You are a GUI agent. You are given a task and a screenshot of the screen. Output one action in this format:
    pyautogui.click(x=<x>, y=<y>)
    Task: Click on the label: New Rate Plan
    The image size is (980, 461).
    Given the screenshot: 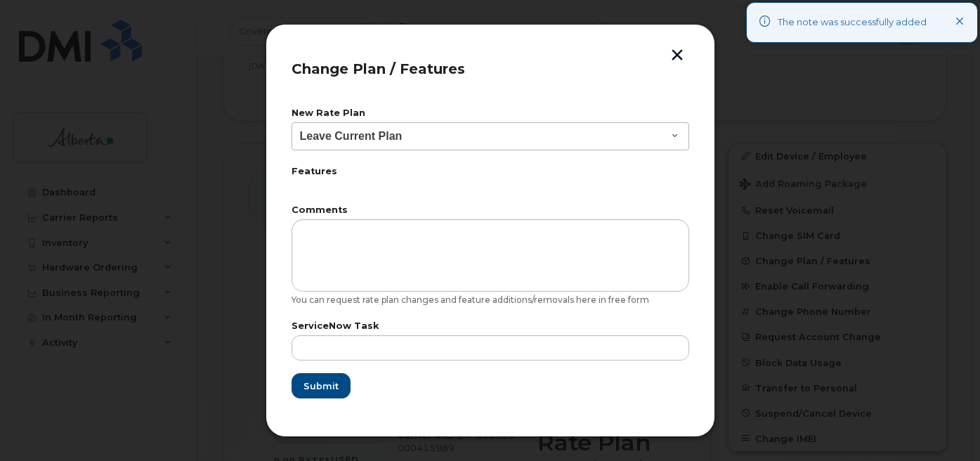 What is the action you would take?
    pyautogui.click(x=490, y=113)
    